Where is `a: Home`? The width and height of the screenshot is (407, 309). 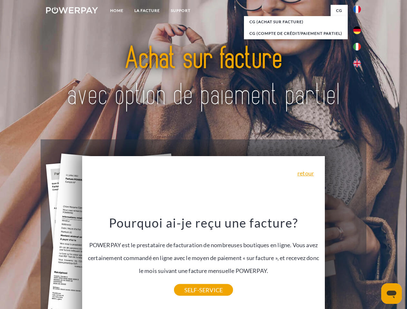 a: Home is located at coordinates (117, 11).